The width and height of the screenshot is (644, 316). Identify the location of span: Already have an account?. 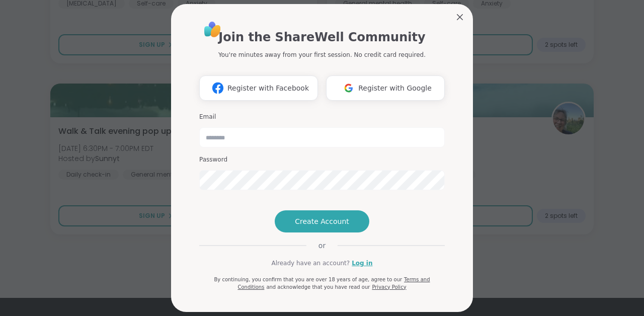
(311, 263).